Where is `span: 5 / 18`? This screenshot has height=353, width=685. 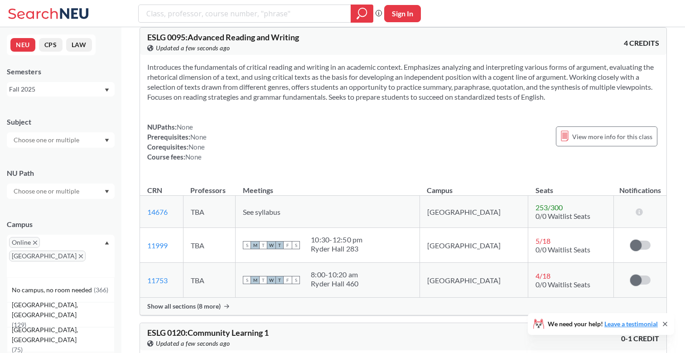
span: 5 / 18 is located at coordinates (542, 240).